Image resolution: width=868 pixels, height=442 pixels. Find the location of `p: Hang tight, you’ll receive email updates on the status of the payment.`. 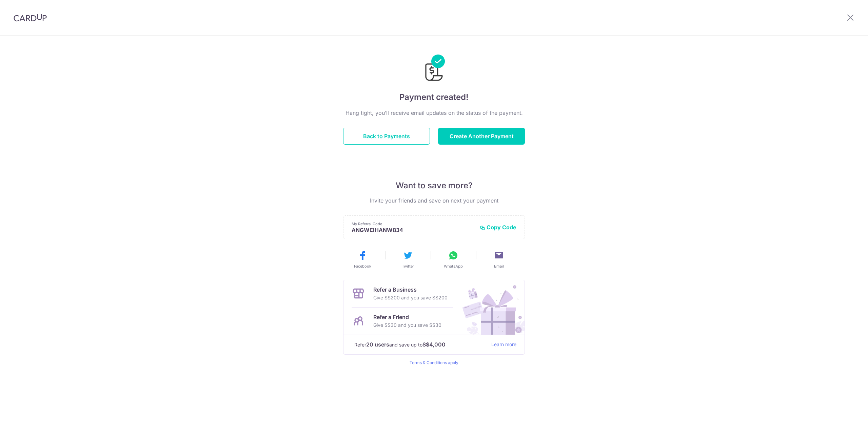

p: Hang tight, you’ll receive email updates on the status of the payment. is located at coordinates (434, 113).